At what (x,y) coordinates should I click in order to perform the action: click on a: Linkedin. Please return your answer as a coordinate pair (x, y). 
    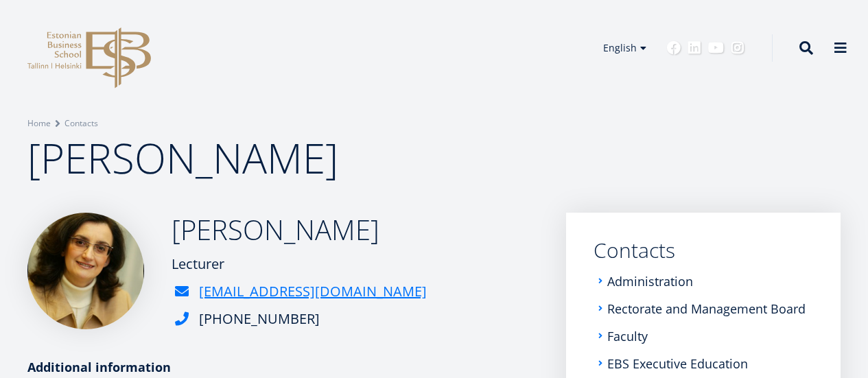
    Looking at the image, I should click on (694, 48).